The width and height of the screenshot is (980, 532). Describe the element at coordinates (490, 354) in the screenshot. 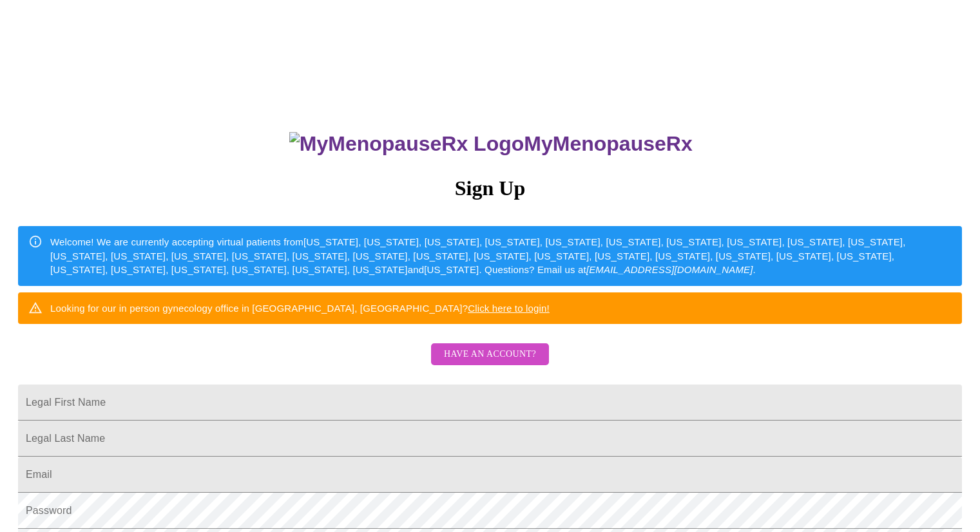

I see `button: Have an account?` at that location.